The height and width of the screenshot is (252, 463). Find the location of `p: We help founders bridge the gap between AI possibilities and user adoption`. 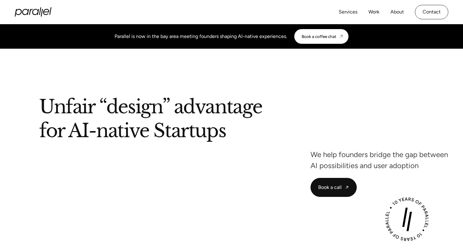

p: We help founders bridge the gap between AI possibilities and user adoption is located at coordinates (379, 160).